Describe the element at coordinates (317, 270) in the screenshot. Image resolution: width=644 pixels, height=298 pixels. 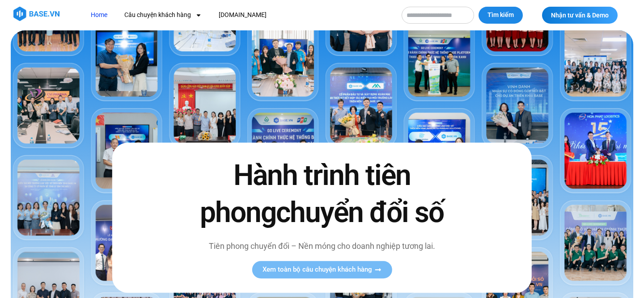
I see `span: Xem toàn bộ câu chuyện khách hàng` at that location.